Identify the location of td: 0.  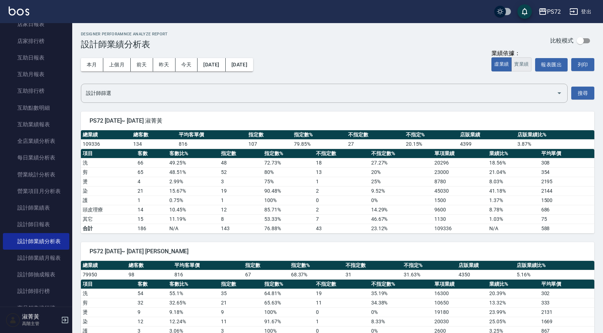
(342, 200).